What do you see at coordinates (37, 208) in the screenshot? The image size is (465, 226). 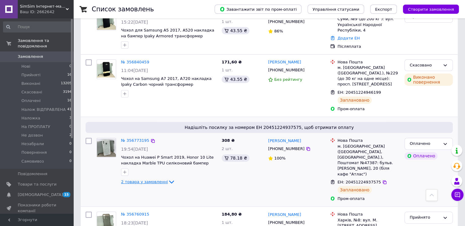 I see `span: Показники роботи компанії` at bounding box center [37, 208].